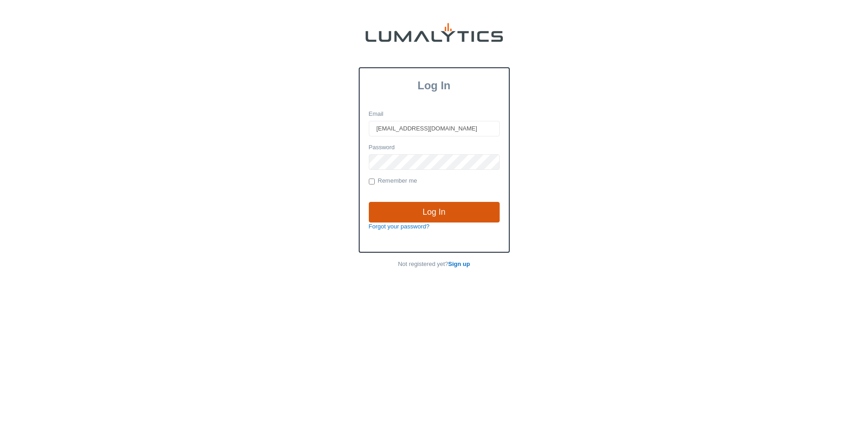 This screenshot has width=868, height=423. I want to click on input: Email, so click(434, 129).